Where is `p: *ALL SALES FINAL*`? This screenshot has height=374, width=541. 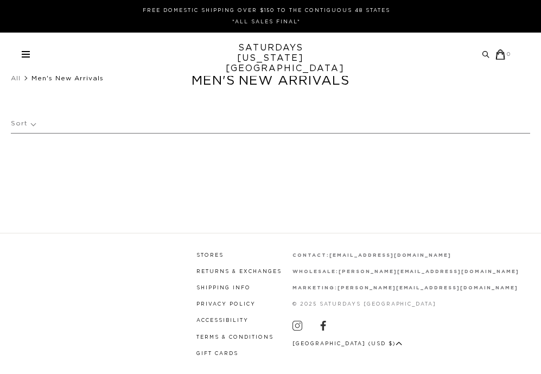
p: *ALL SALES FINAL* is located at coordinates (266, 22).